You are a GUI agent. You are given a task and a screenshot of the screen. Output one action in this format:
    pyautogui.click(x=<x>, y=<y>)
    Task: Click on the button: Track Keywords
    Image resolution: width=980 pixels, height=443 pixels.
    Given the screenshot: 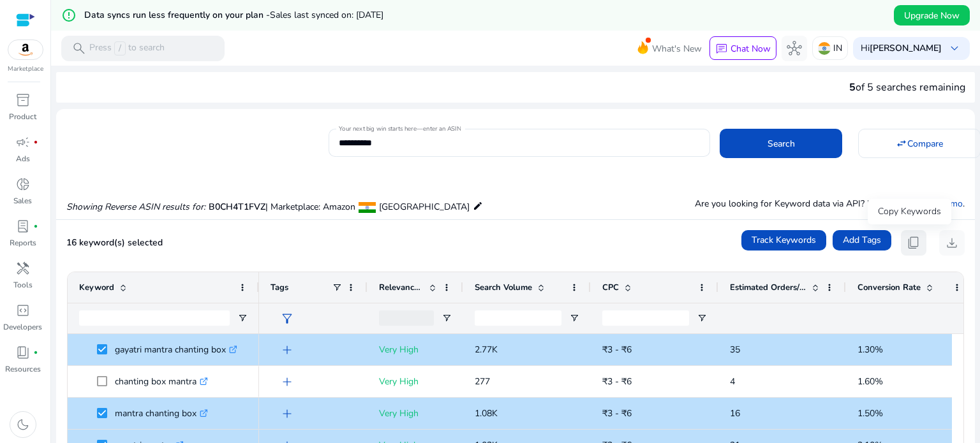 What is the action you would take?
    pyautogui.click(x=783, y=240)
    